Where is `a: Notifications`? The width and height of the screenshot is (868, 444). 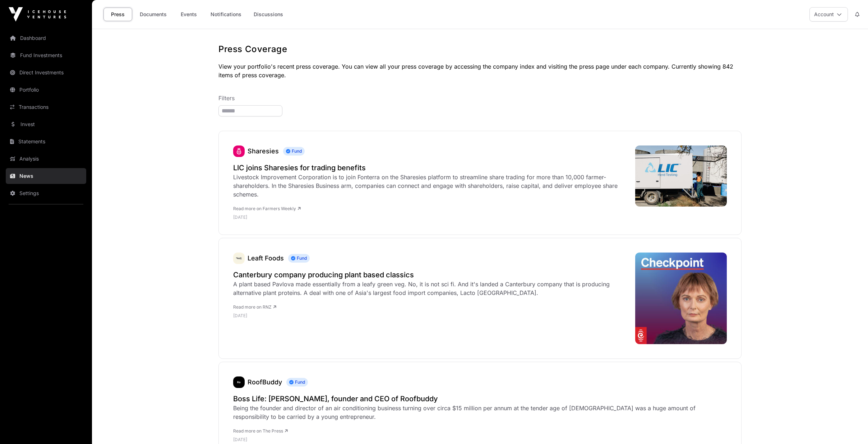 a: Notifications is located at coordinates (226, 14).